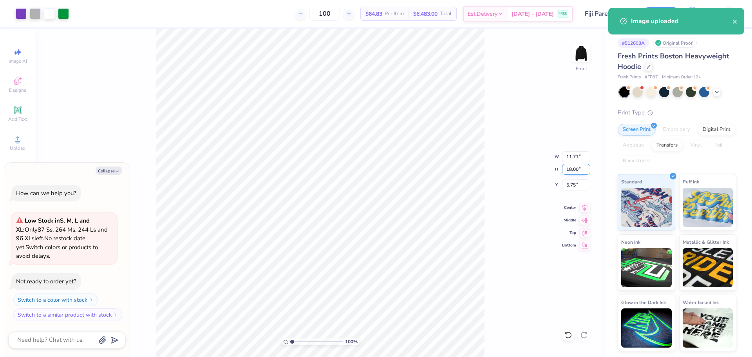 This screenshot has height=357, width=752. I want to click on span: Middle, so click(569, 220).